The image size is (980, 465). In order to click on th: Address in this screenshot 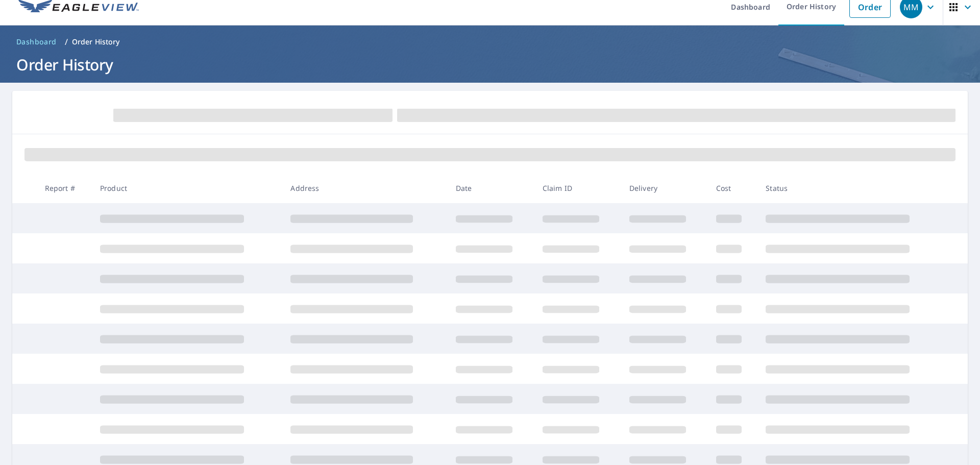, I will do `click(365, 188)`.